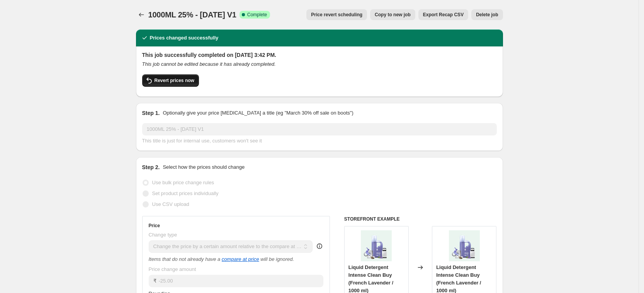  I want to click on h6: STOREFRONT EXAMPLE, so click(420, 219).